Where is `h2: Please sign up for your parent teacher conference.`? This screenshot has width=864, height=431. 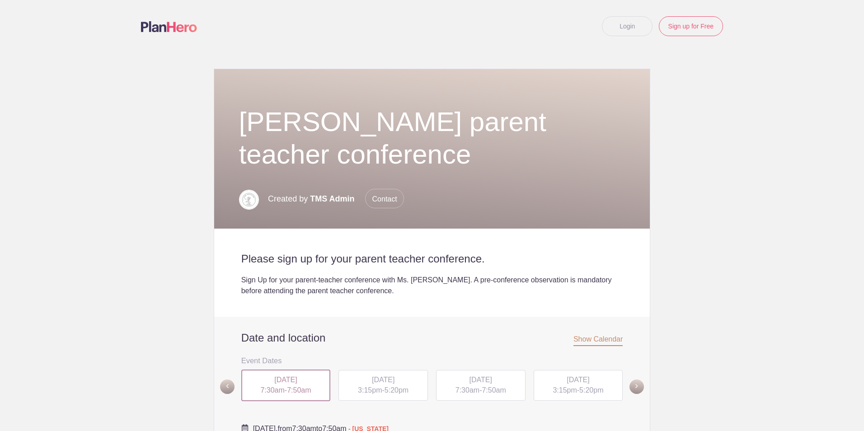 h2: Please sign up for your parent teacher conference. is located at coordinates (432, 259).